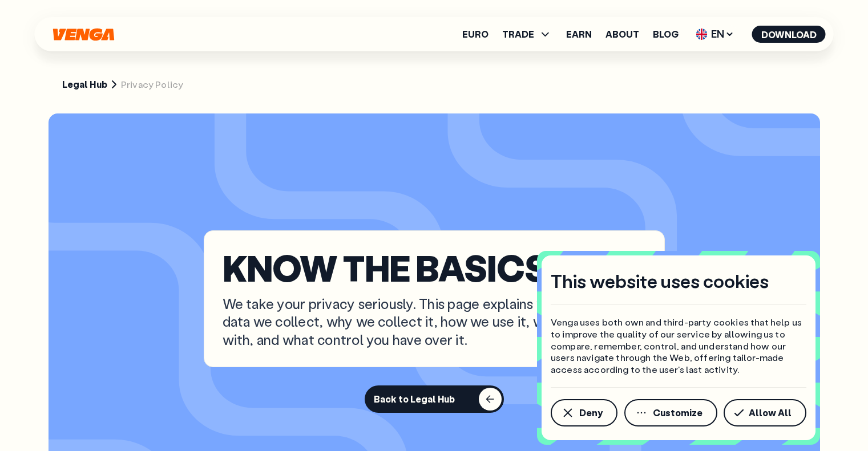 This screenshot has height=451, width=868. What do you see at coordinates (578, 34) in the screenshot?
I see `a: Earn` at bounding box center [578, 34].